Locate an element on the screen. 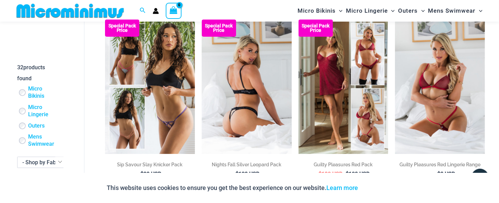 Image resolution: width=499 pixels, height=203 pixels. a: Guilty Pleasures Red Lingerie Range is located at coordinates (440, 166).